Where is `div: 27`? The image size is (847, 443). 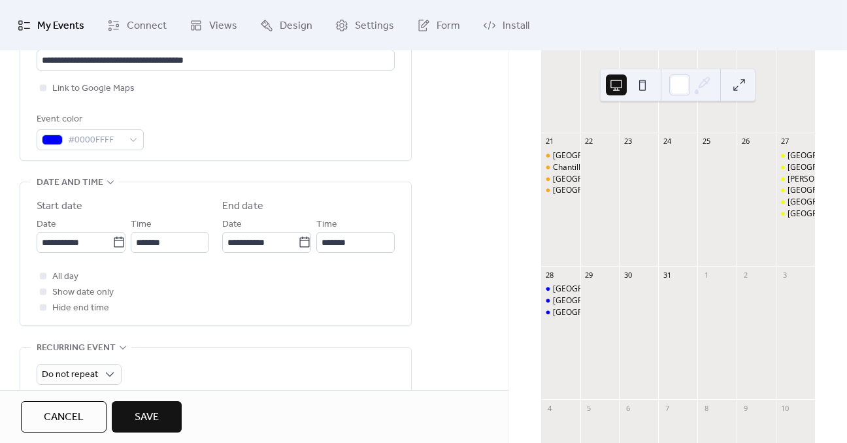 div: 27 is located at coordinates (784, 141).